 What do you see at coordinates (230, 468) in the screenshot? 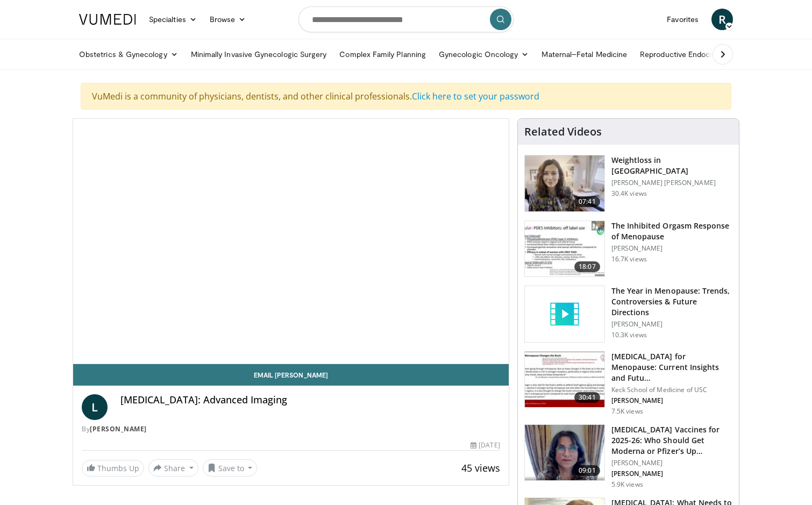
I see `button: Save to` at bounding box center [230, 468].